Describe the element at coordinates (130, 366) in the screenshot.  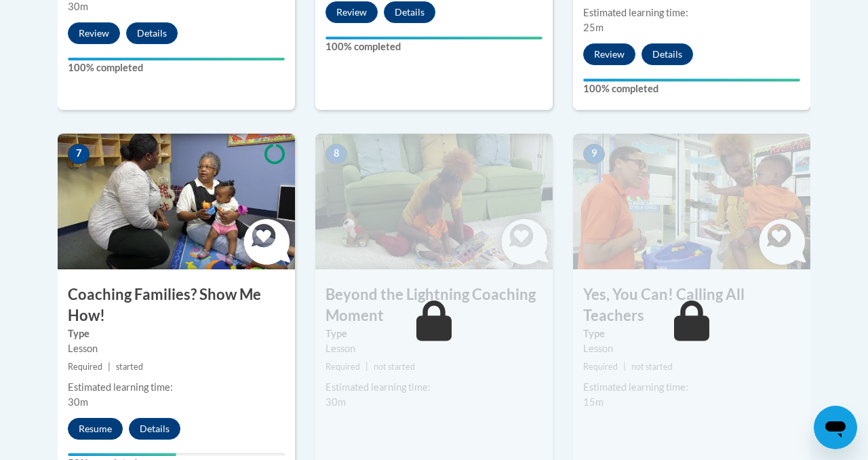
I see `span: started` at that location.